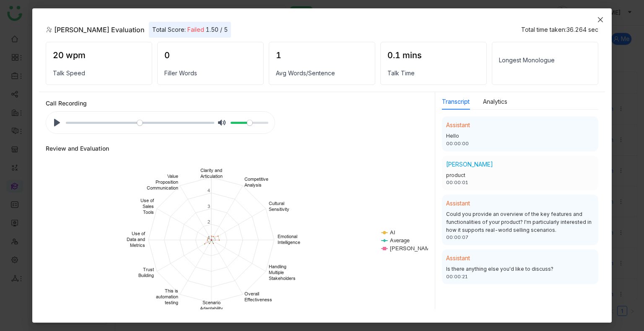  Describe the element at coordinates (249, 123) in the screenshot. I see `input: Volume` at that location.